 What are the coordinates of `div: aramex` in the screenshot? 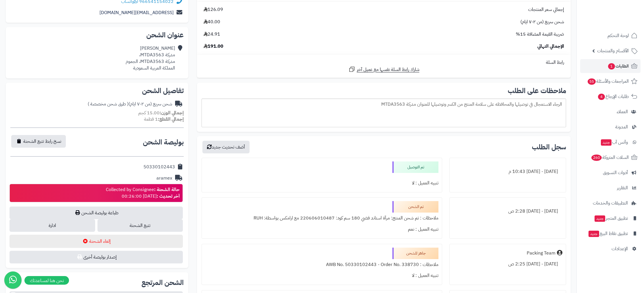 It's located at (164, 178).